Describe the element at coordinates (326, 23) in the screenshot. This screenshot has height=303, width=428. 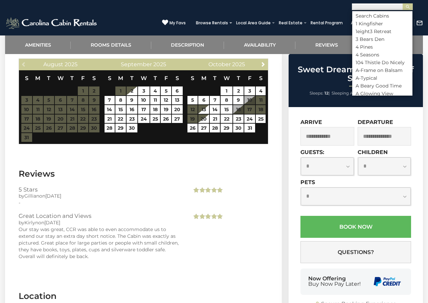
I see `a: Rental Program` at that location.